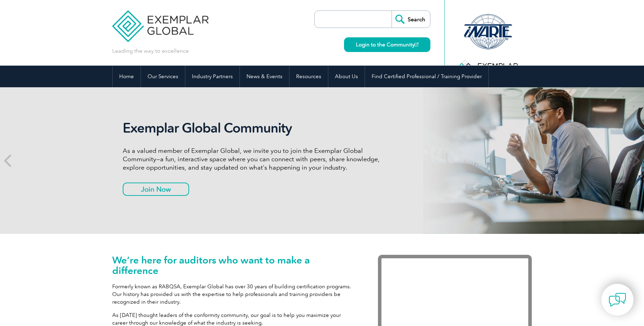 This screenshot has width=644, height=326. Describe the element at coordinates (264, 76) in the screenshot. I see `a: News & Events` at that location.